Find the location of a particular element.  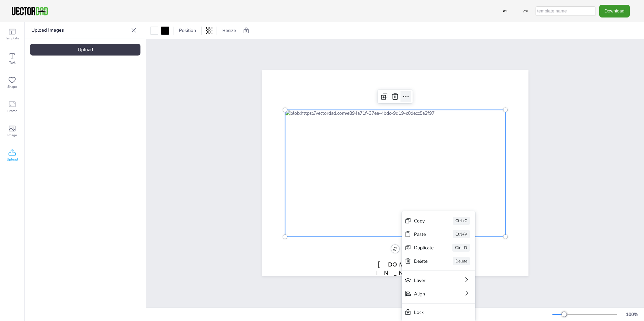

div: Copy is located at coordinates (424, 221).